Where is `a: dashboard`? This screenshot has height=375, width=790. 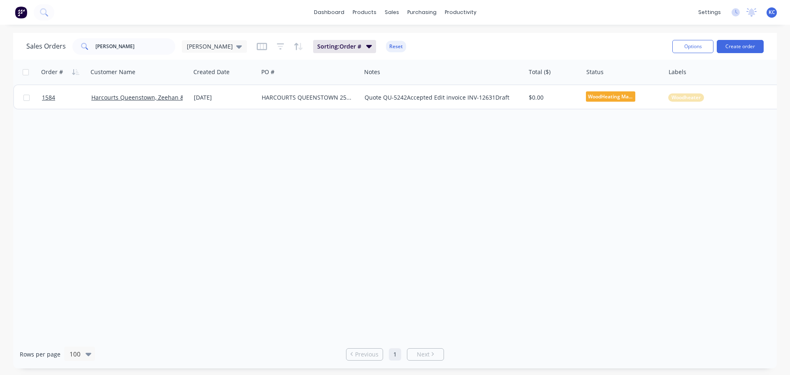 a: dashboard is located at coordinates (329, 12).